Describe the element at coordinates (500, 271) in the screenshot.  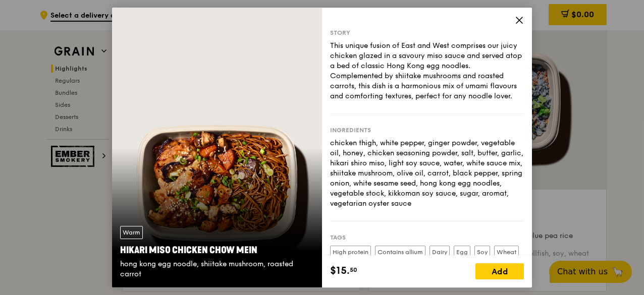
I see `div: Add` at that location.